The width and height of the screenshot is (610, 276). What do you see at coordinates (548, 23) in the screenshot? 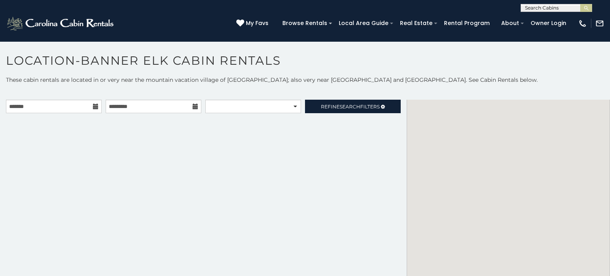
I see `a: Owner Login` at bounding box center [548, 23].